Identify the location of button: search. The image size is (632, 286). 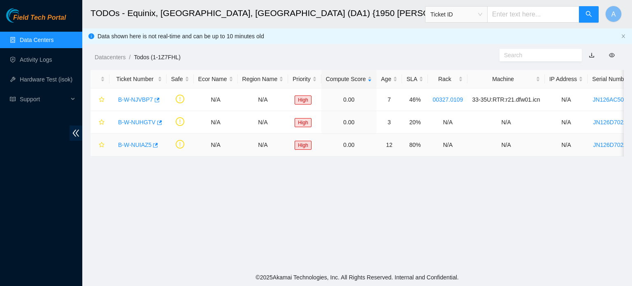
(589, 14).